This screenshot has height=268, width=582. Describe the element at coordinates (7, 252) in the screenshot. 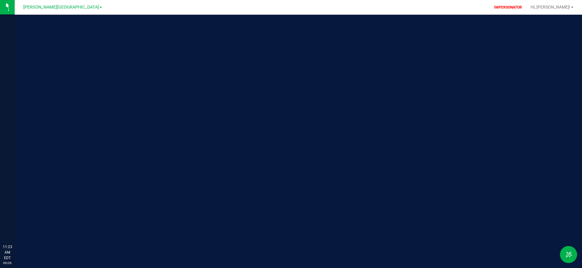

I see `p: 11:23 AM EDT` at that location.